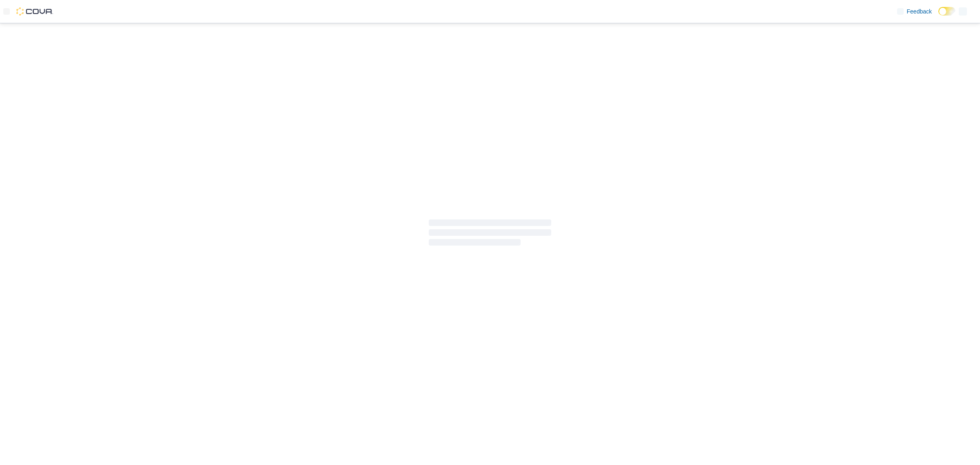  Describe the element at coordinates (34, 12) in the screenshot. I see `img: Cova` at that location.